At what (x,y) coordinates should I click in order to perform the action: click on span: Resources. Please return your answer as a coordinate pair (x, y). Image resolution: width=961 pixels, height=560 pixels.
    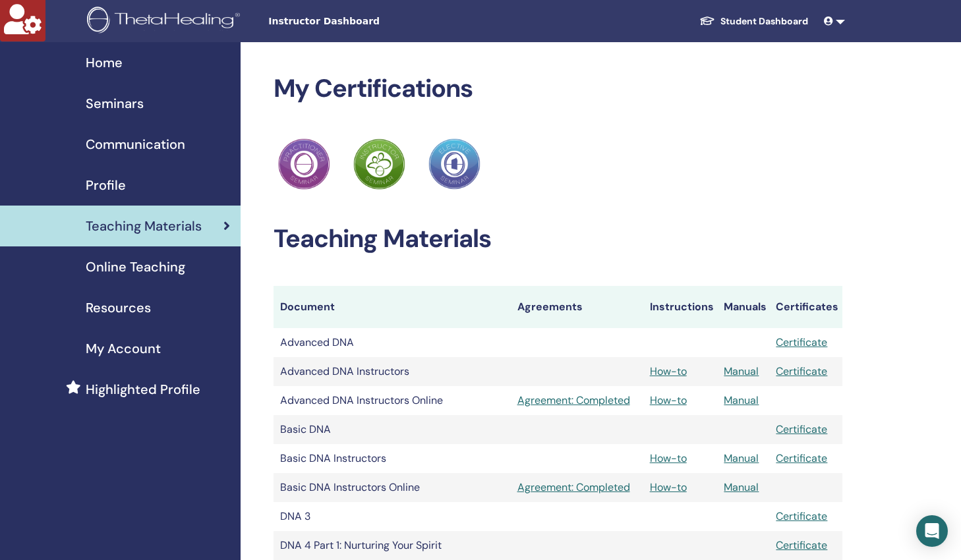
    Looking at the image, I should click on (118, 307).